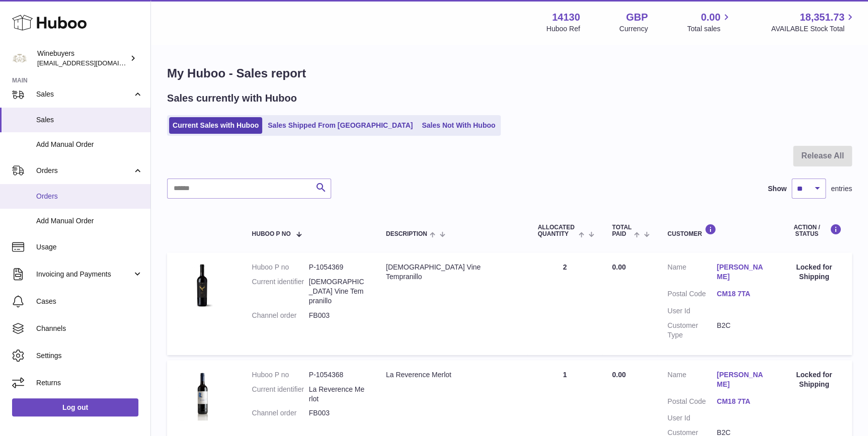  What do you see at coordinates (634, 29) in the screenshot?
I see `div: Currency` at bounding box center [634, 29].